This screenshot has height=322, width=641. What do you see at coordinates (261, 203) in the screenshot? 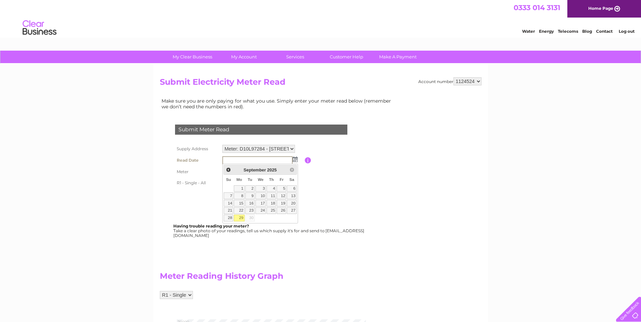
I see `a: 17` at bounding box center [261, 203].